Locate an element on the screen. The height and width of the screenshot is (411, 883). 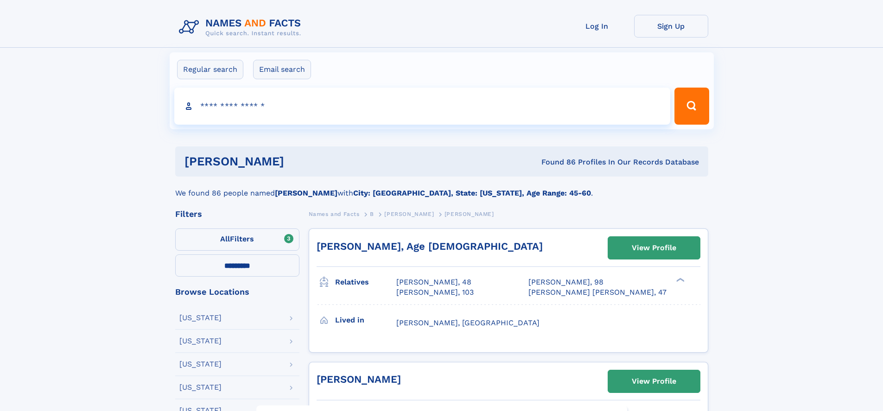
label: Email search is located at coordinates (282, 69).